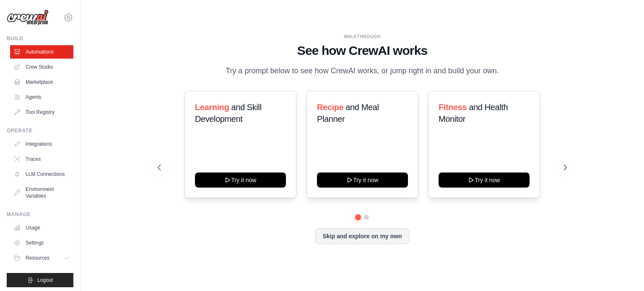 Image resolution: width=644 pixels, height=291 pixels. What do you see at coordinates (362, 236) in the screenshot?
I see `button: Skip and explore on my own` at bounding box center [362, 236].